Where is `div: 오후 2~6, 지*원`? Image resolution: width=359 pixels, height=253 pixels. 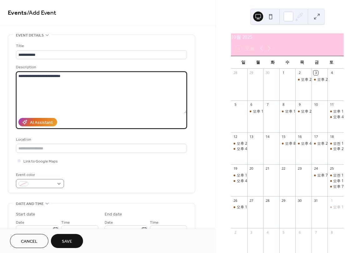 div: 오후 2~6, 지*원 is located at coordinates (335, 149).